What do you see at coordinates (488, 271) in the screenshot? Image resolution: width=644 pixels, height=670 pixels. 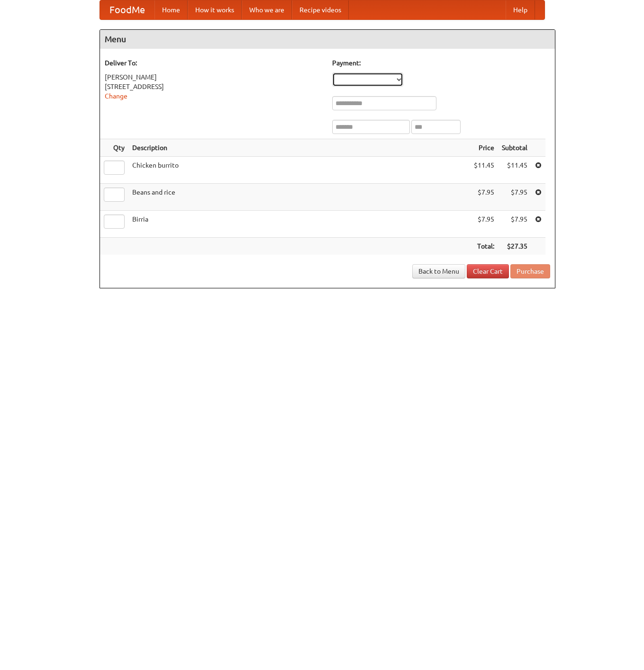 I see `a: Clear Cart` at bounding box center [488, 271].